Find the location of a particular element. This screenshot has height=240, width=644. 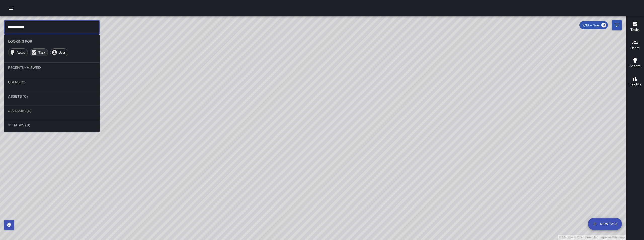

button: Insights is located at coordinates (635, 81).